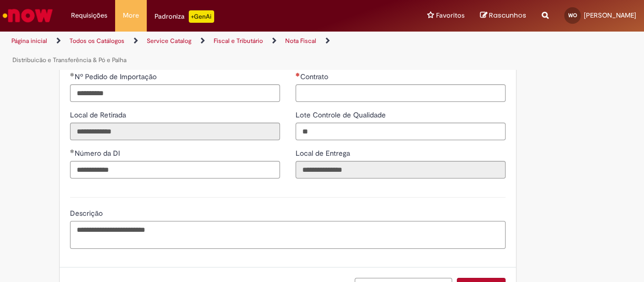  I want to click on input: Lote Controle de Qualidade, so click(401, 132).